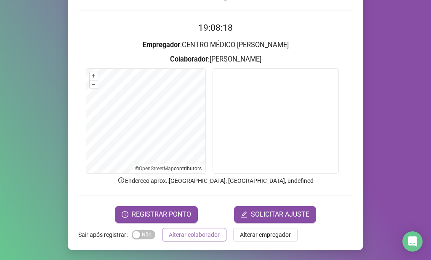 This screenshot has width=431, height=260. What do you see at coordinates (156, 214) in the screenshot?
I see `button: REGISTRAR PONTO` at bounding box center [156, 214].